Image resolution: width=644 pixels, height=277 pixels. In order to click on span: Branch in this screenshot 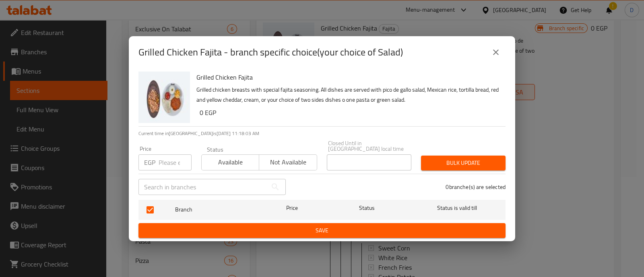, I will do `click(217, 210)`.